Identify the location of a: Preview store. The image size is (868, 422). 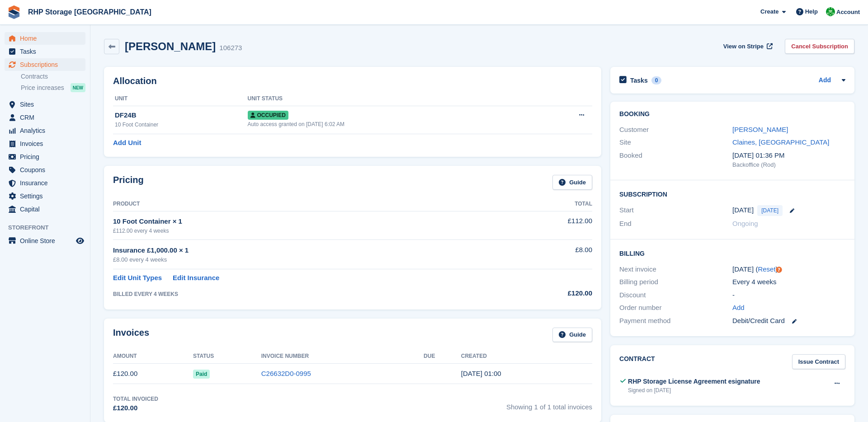
(80, 241).